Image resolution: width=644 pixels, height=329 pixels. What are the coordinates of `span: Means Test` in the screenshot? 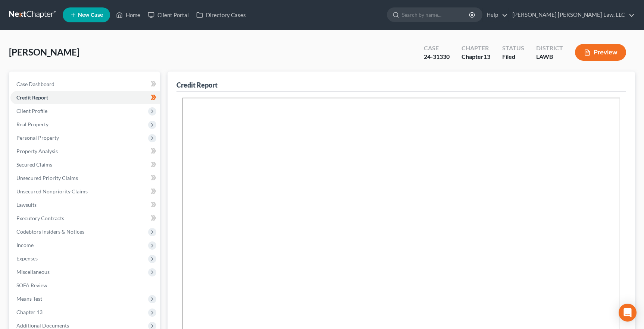 It's located at (29, 299).